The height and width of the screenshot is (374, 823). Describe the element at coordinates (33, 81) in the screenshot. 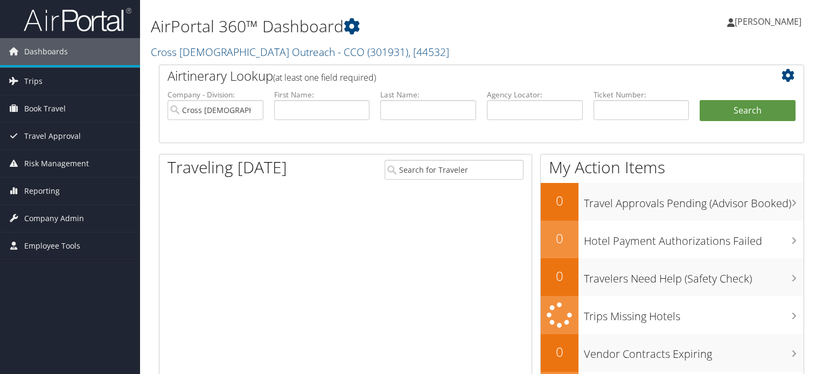

I see `span: Trips` at that location.